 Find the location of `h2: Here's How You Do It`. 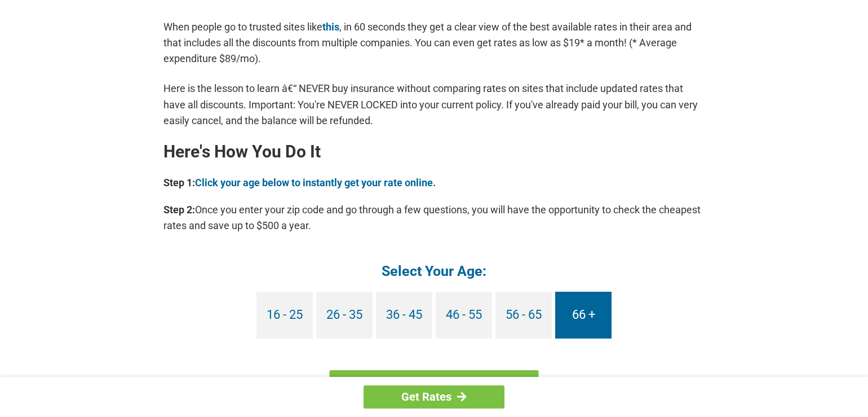

h2: Here's How You Do It is located at coordinates (434, 152).